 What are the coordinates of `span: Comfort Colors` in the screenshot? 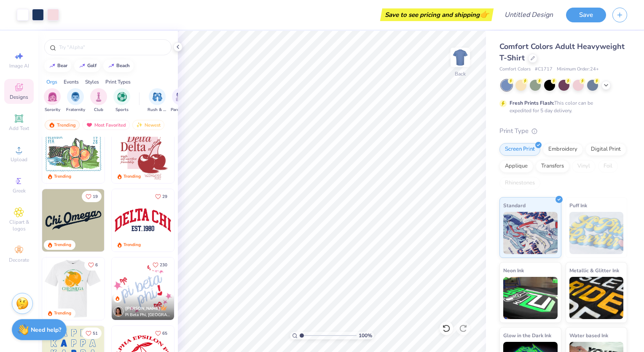 It's located at (515, 69).